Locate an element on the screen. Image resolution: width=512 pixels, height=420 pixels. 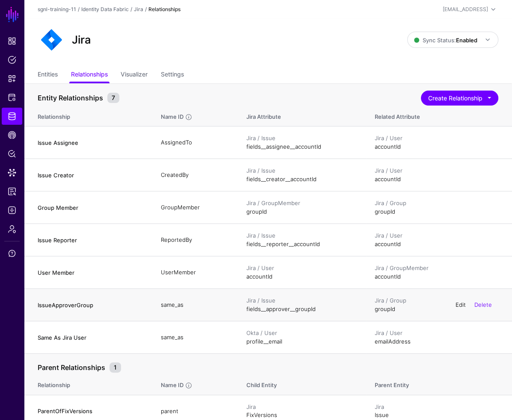
td: AssignedTo is located at coordinates (195, 143).